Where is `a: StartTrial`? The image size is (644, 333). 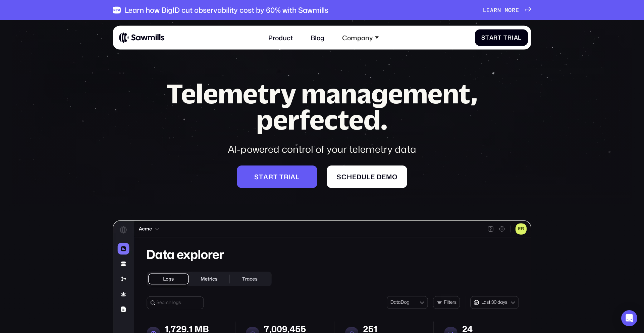
a: StartTrial is located at coordinates (501, 37).